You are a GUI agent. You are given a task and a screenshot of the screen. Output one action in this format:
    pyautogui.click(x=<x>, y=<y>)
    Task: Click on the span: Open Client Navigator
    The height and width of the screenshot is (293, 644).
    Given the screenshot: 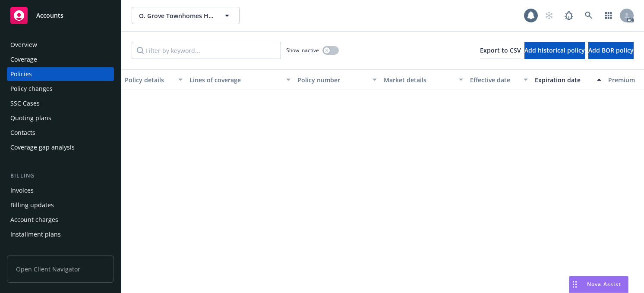 What is the action you would take?
    pyautogui.click(x=61, y=269)
    